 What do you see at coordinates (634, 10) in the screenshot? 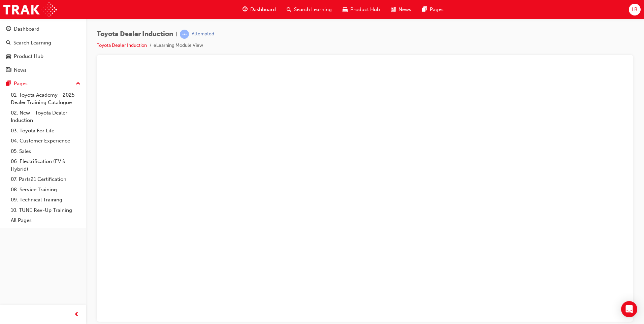
I see `span: LB` at bounding box center [634, 10].